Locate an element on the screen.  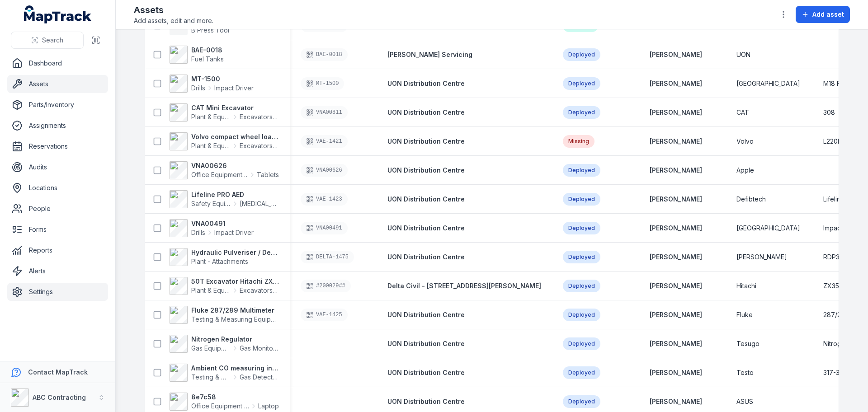
a: Reports is located at coordinates (58, 250).